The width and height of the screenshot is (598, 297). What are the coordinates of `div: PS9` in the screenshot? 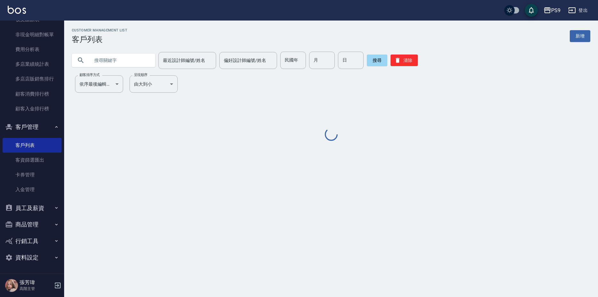 It's located at (556, 10).